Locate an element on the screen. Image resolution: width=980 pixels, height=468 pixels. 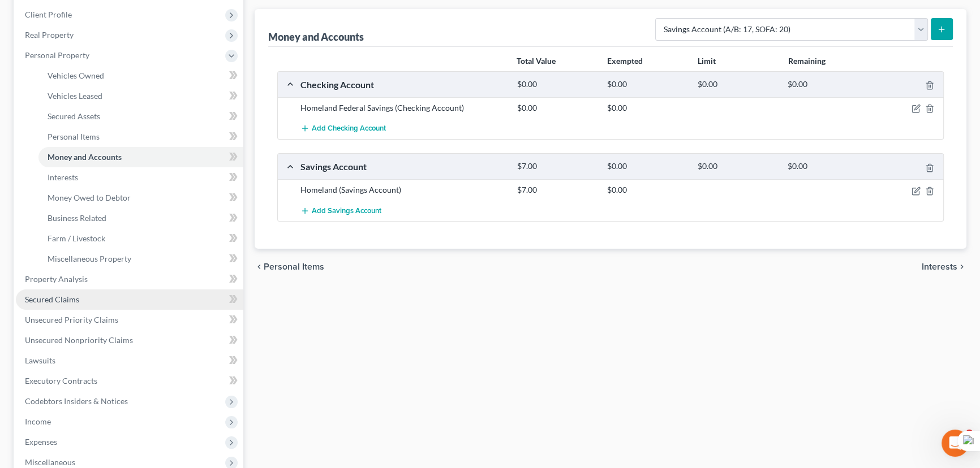
span: Business Related is located at coordinates (77, 218).